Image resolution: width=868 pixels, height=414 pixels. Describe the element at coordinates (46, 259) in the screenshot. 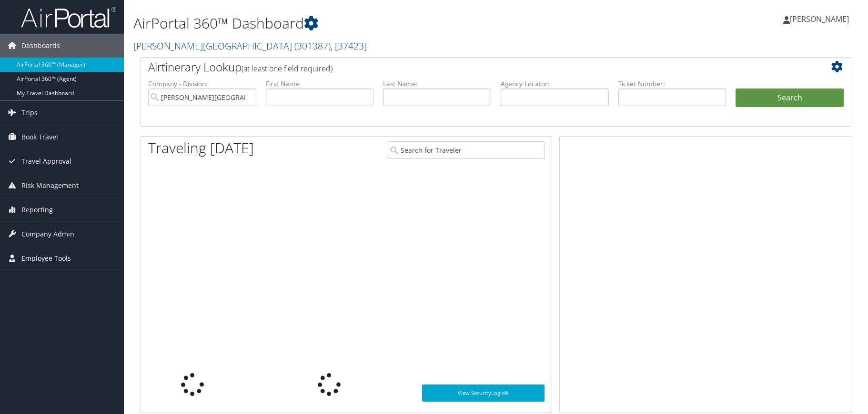

I see `span: Employee Tools` at that location.